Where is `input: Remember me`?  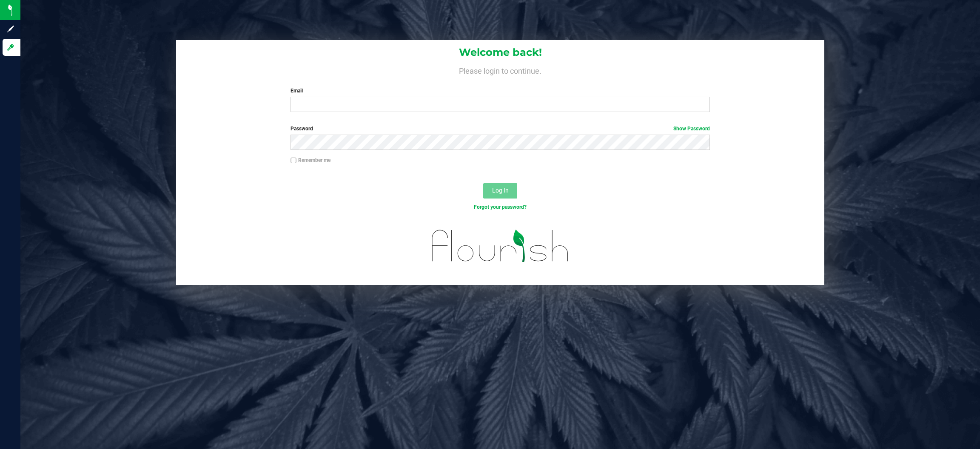
input: Remember me is located at coordinates (293, 160).